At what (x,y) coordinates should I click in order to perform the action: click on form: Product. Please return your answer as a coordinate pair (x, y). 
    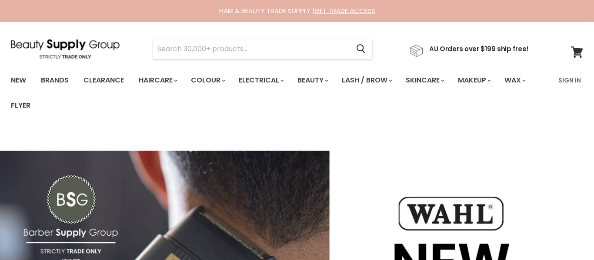
    Looking at the image, I should click on (262, 49).